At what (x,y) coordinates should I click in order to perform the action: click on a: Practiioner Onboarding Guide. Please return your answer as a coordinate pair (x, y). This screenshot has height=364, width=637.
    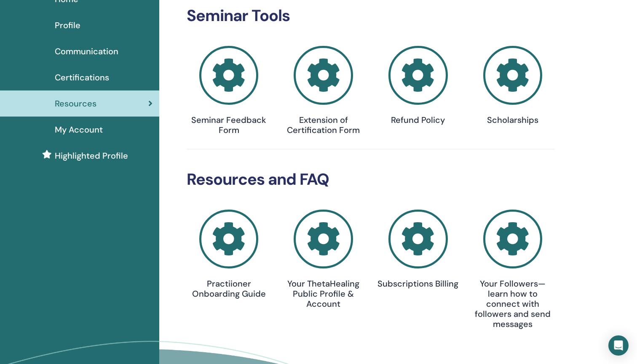
    Looking at the image, I should click on (229, 254).